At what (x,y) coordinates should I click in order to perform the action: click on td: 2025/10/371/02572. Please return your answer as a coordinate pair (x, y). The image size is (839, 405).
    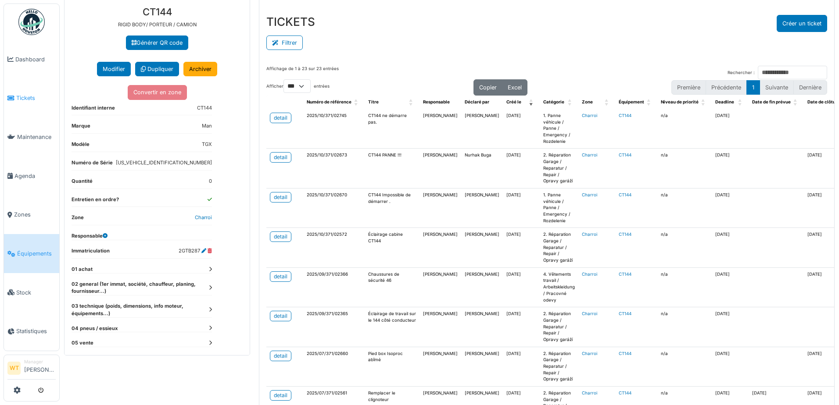
    Looking at the image, I should click on (334, 248).